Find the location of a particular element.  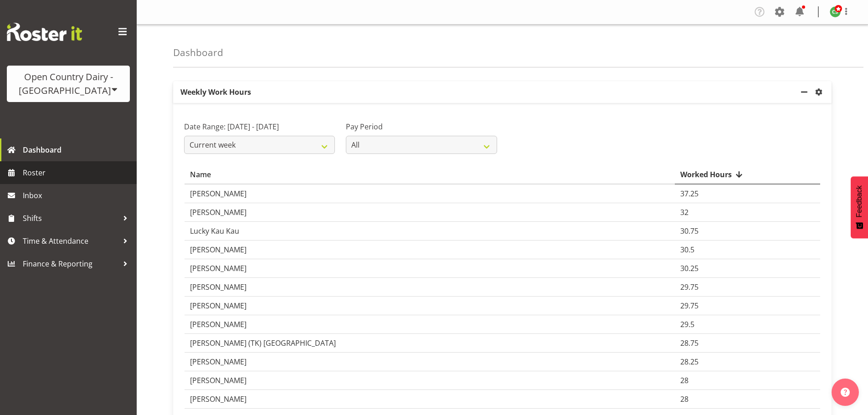

td: Lucky Kau Kau is located at coordinates (429, 231).